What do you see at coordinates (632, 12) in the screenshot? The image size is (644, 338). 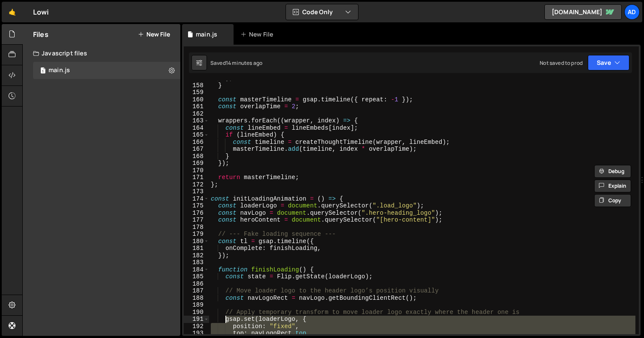 I see `div: Ad` at bounding box center [632, 12].